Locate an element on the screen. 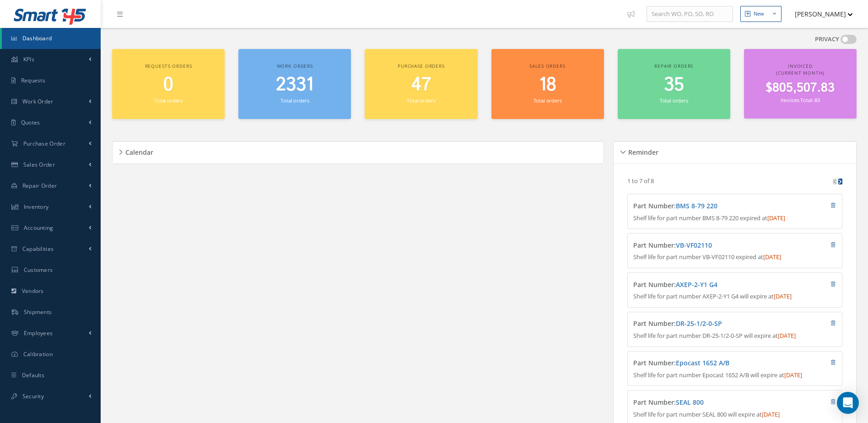 This screenshot has height=423, width=868. a: AXEP-2-Y1 G4 is located at coordinates (697, 285).